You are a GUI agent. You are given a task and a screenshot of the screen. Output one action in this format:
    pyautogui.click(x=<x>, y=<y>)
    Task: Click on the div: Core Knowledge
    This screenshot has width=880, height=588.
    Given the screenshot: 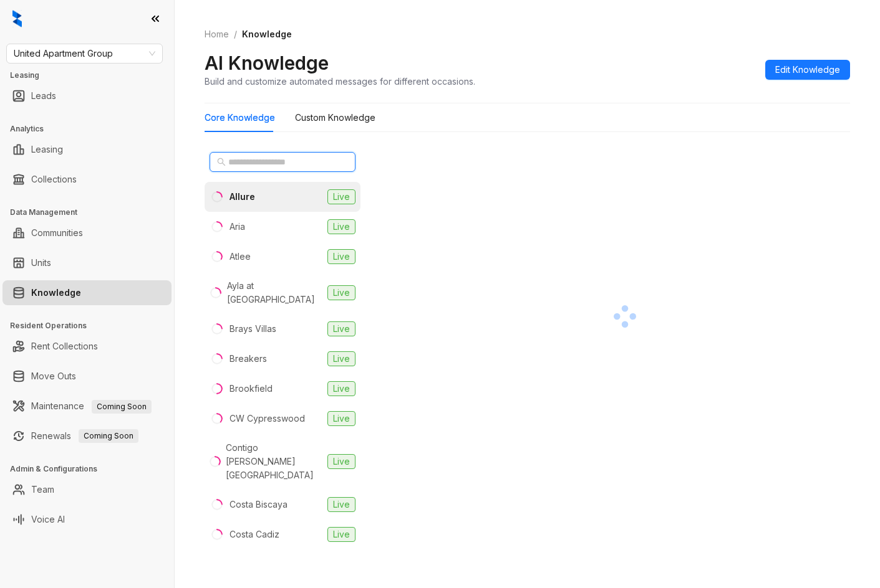 What is the action you would take?
    pyautogui.click(x=240, y=118)
    